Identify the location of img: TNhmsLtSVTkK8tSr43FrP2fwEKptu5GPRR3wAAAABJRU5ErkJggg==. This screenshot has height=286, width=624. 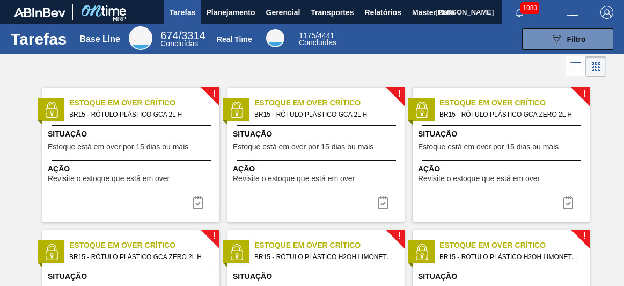
(40, 12).